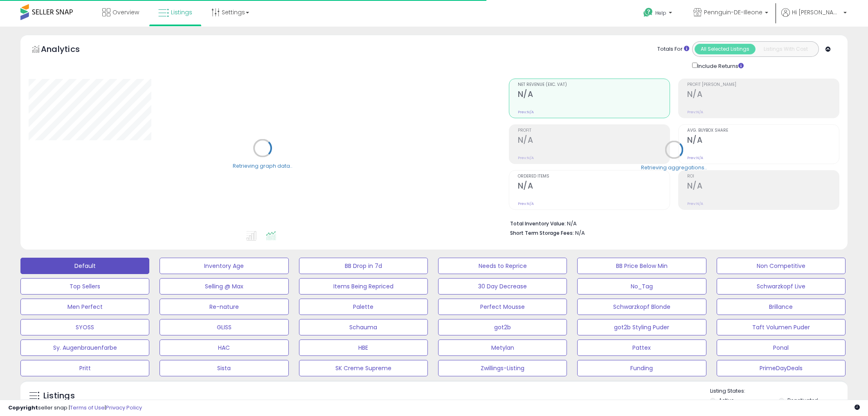  I want to click on button: Men Perfect, so click(85, 307).